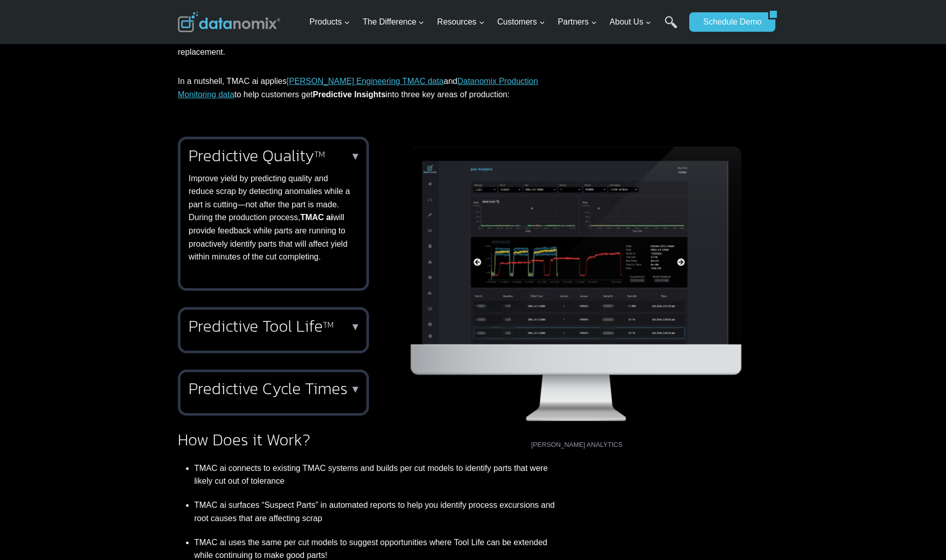 The height and width of the screenshot is (560, 946). I want to click on h2: Predictive Tool Life, so click(271, 326).